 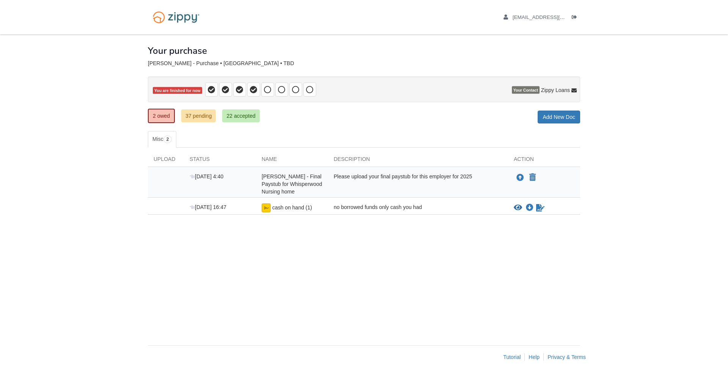 What do you see at coordinates (540, 208) in the screenshot?
I see `a: Sign Form` at bounding box center [540, 208].